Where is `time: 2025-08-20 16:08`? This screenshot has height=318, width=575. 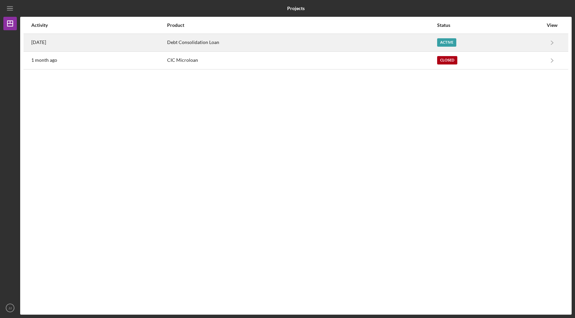 time: 2025-08-20 16:08 is located at coordinates (39, 42).